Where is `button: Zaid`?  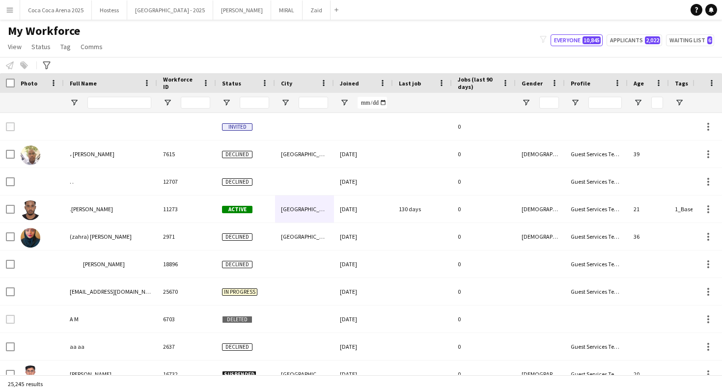
button: Zaid is located at coordinates (316, 10).